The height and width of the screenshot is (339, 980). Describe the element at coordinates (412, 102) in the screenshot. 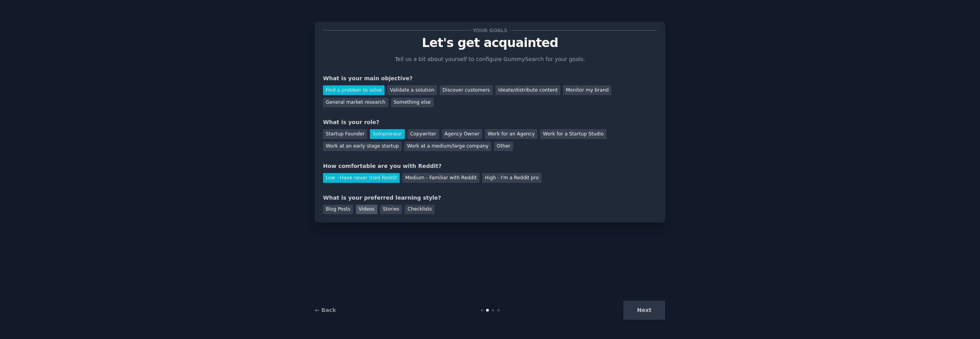

I see `div: Something else` at that location.